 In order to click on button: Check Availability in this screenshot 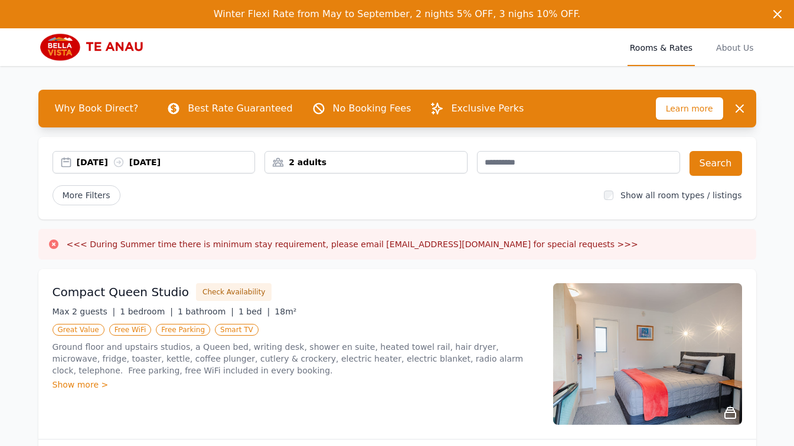, I will do `click(234, 292)`.